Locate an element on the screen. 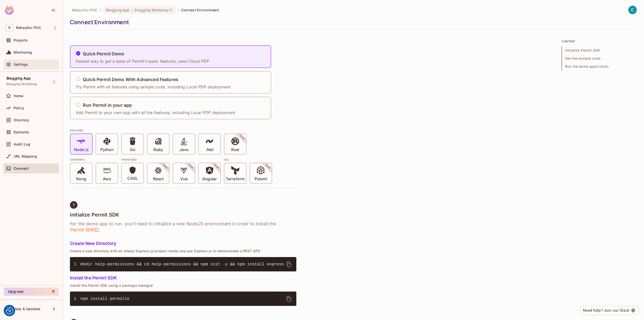  p: content is located at coordinates (599, 41).